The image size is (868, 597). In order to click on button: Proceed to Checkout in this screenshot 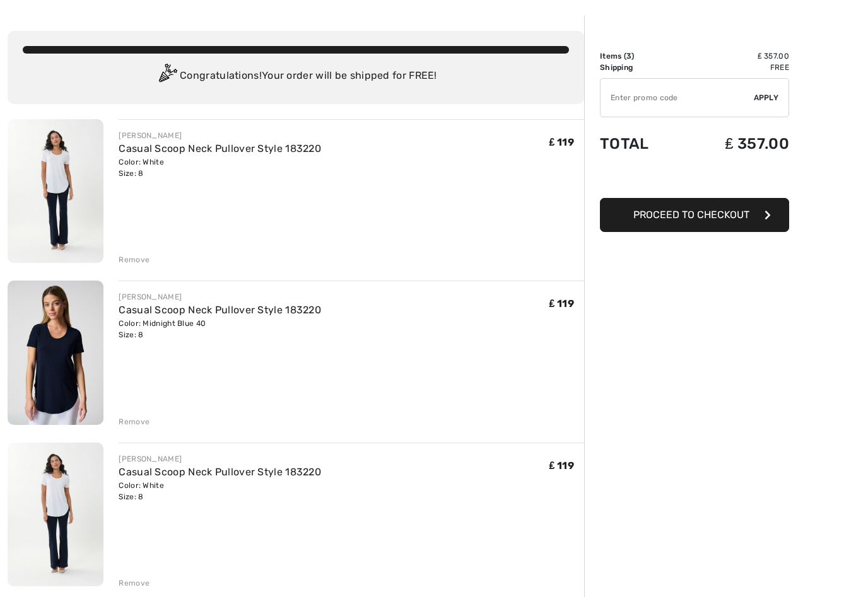, I will do `click(695, 215)`.